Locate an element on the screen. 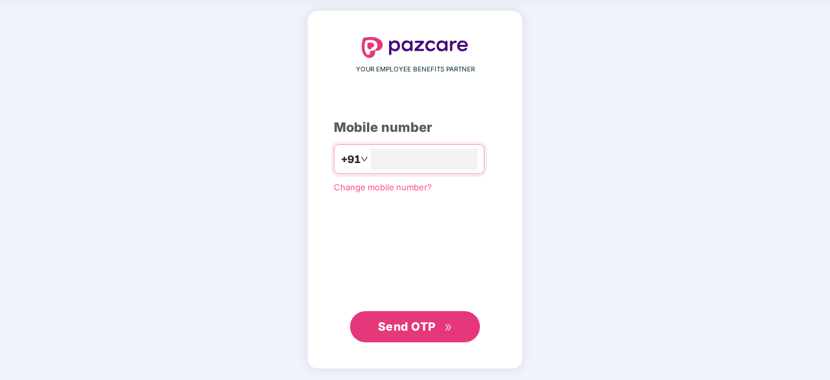  img: logo is located at coordinates (415, 47).